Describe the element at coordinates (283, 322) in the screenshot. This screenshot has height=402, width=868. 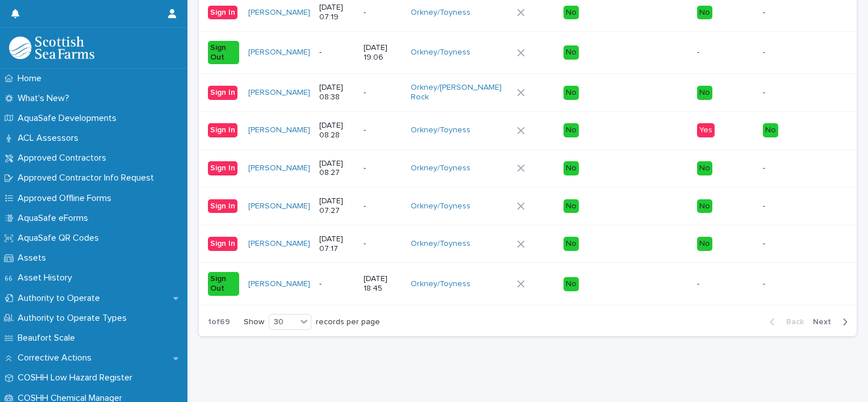
I see `div: 30` at that location.